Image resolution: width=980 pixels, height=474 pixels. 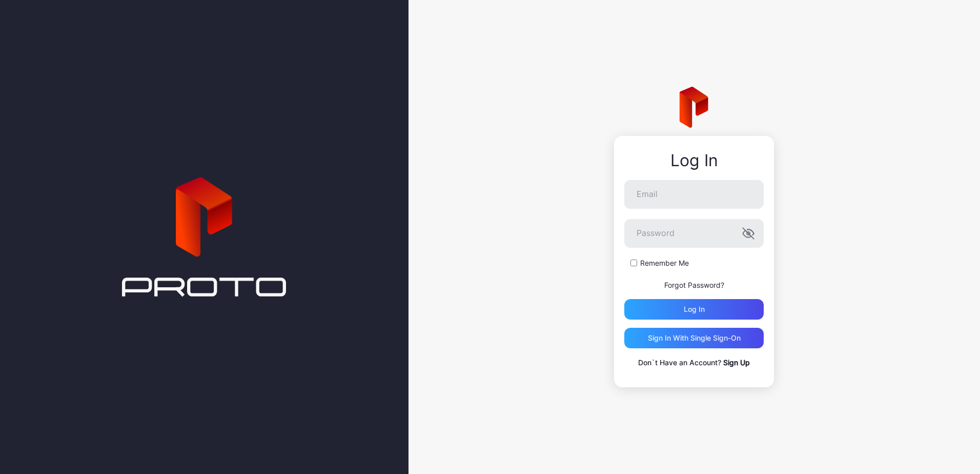 What do you see at coordinates (664, 263) in the screenshot?
I see `label: Remember Me` at bounding box center [664, 263].